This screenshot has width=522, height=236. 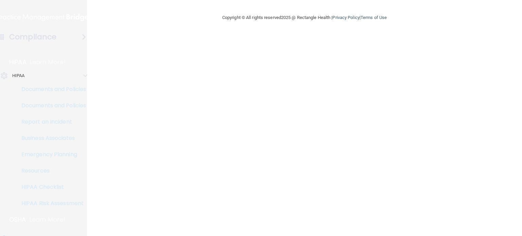 I want to click on p: HIPAA Checklist, so click(x=51, y=187).